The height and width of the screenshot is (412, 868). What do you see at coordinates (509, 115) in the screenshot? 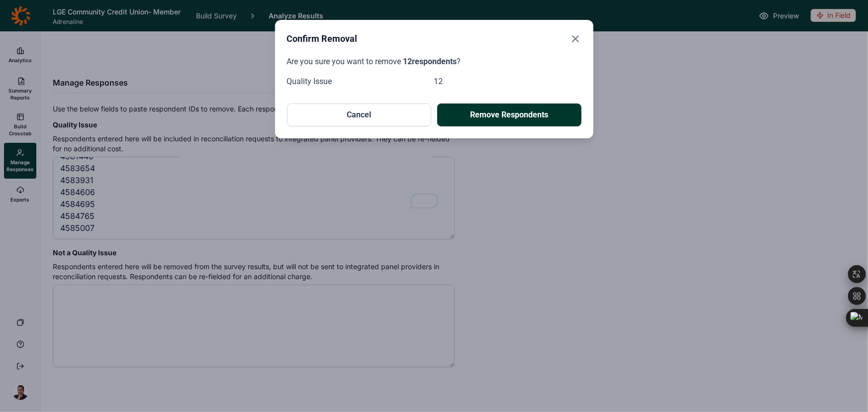
I see `button: Remove Respondents` at bounding box center [509, 115].